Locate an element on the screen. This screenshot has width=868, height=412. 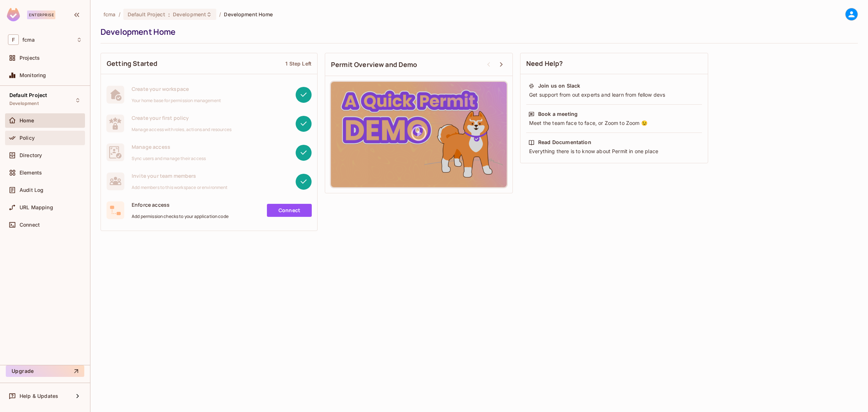
span: Add permission checks to your application code is located at coordinates (180, 216).